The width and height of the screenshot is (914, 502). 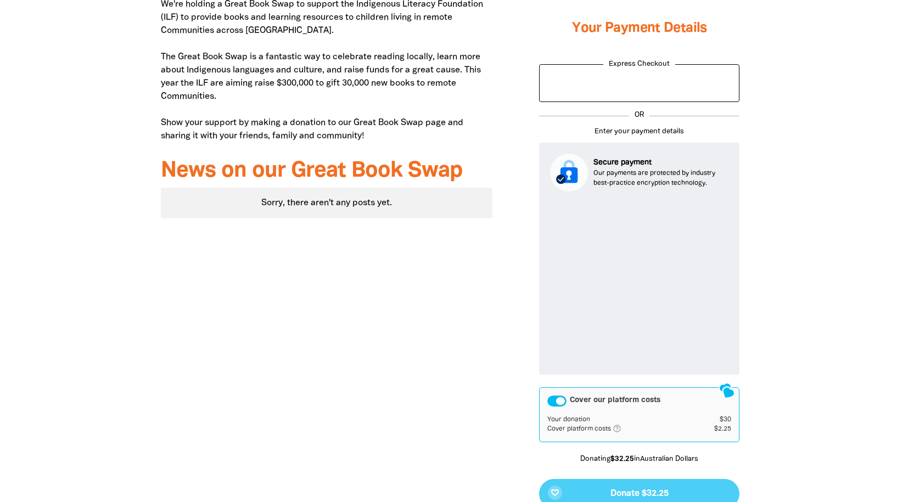 What do you see at coordinates (714, 420) in the screenshot?
I see `td: $30` at bounding box center [714, 420].